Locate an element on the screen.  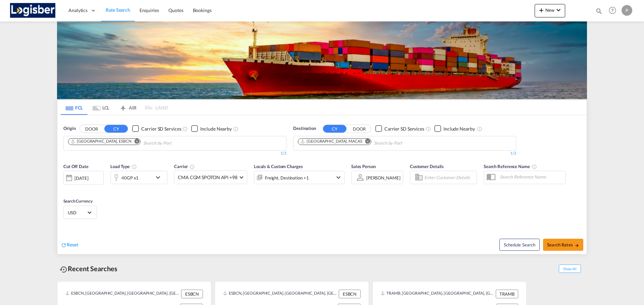
span: Bookings is located at coordinates (202, 10).